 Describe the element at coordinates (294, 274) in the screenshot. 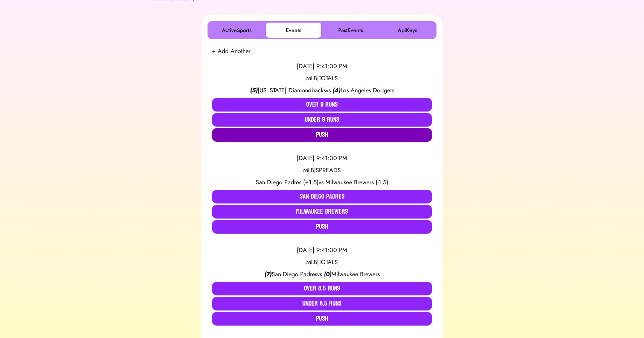

I see `span: San Diego Padres` at that location.